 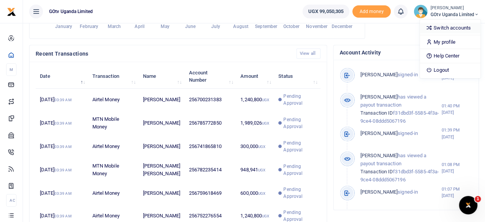 What do you see at coordinates (317, 26) in the screenshot?
I see `tspan: November` at bounding box center [317, 26].